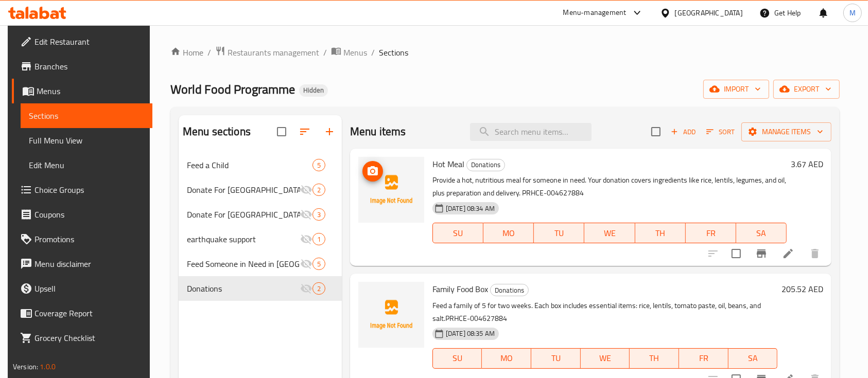 The height and width of the screenshot is (378, 868). I want to click on span: Edit Restaurant, so click(90, 42).